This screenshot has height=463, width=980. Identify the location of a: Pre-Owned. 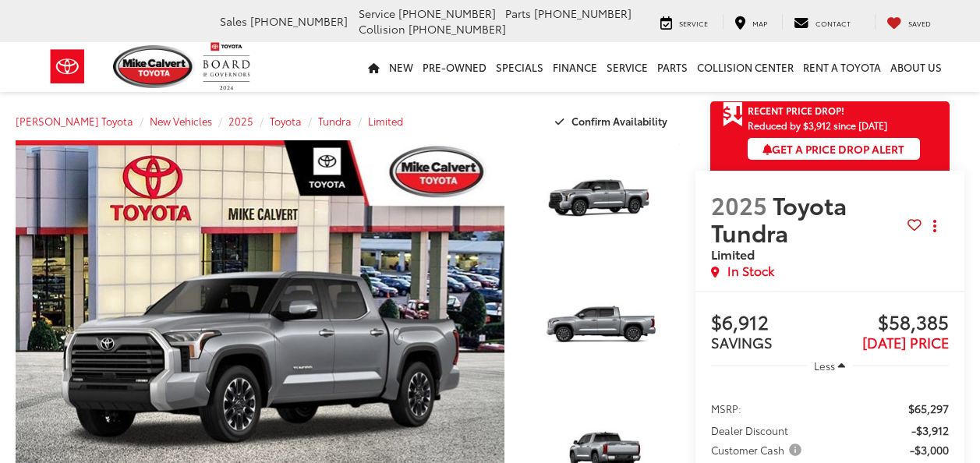
(455, 67).